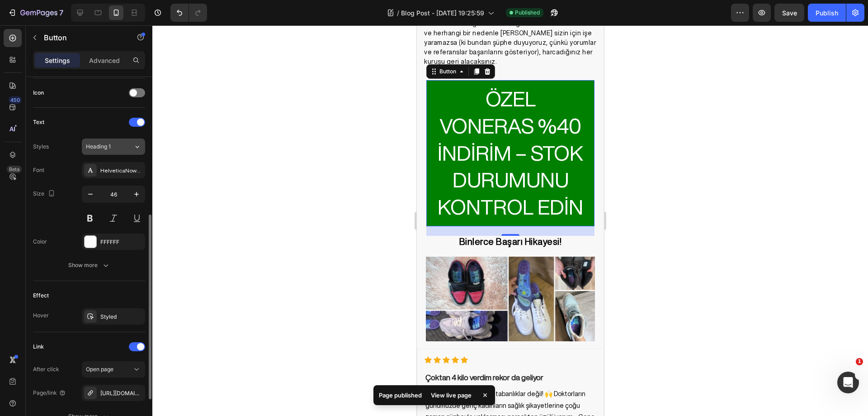 The image size is (868, 416). What do you see at coordinates (61, 13) in the screenshot?
I see `p: 7` at bounding box center [61, 13].